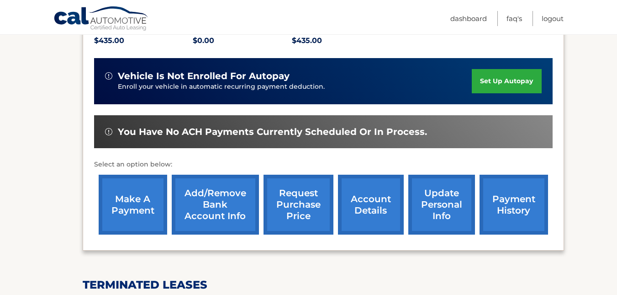 Image resolution: width=617 pixels, height=295 pixels. What do you see at coordinates (469, 18) in the screenshot?
I see `a: Dashboard` at bounding box center [469, 18].